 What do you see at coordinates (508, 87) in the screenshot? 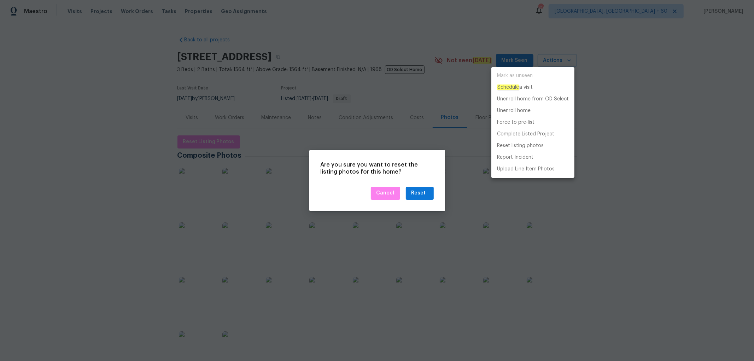
I see `em: Schedule` at bounding box center [508, 87].